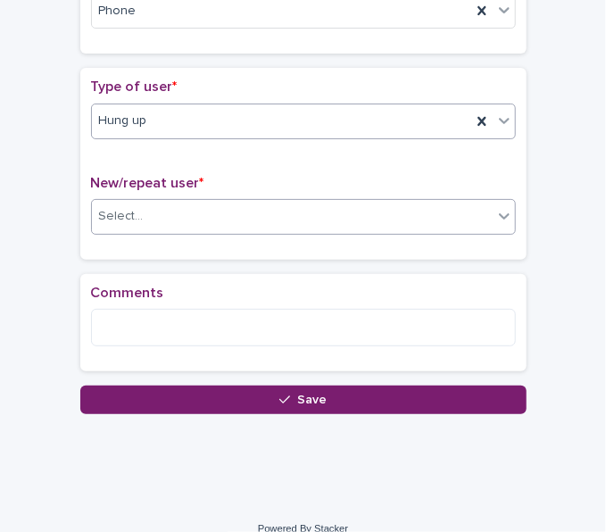 The height and width of the screenshot is (532, 606). What do you see at coordinates (147, 183) in the screenshot?
I see `span: New/repeat user` at bounding box center [147, 183].